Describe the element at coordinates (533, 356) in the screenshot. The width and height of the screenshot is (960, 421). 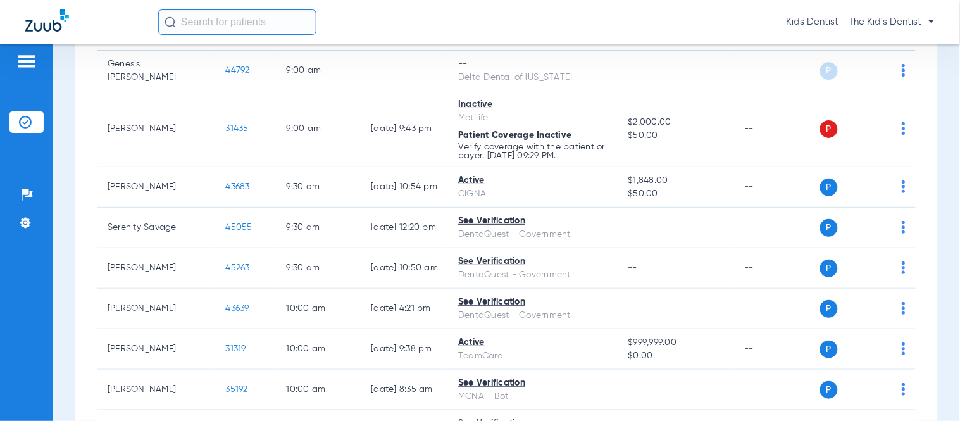
I see `div: TeamCare` at that location.